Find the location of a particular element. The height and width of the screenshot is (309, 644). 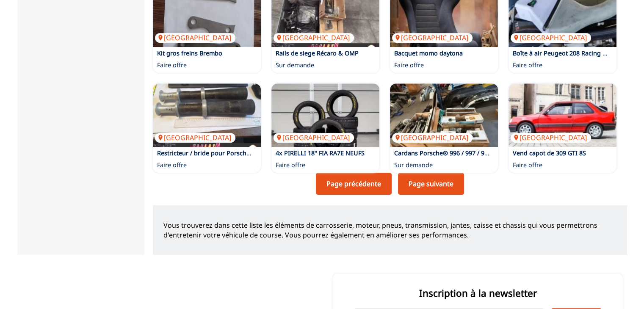

a: Cardans Porsche® 996 / 997 / 991 – GT3 / CUP / R / RSR is located at coordinates (473, 153).